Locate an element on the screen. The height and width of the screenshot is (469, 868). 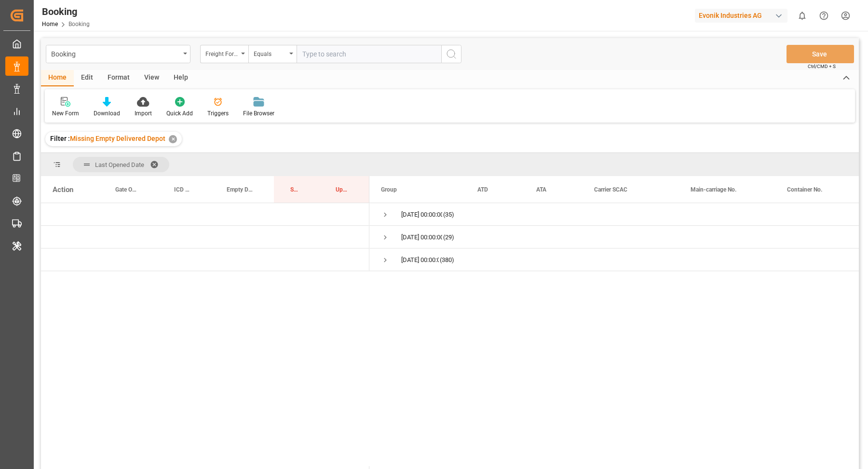
button: Help Center is located at coordinates (823, 15).